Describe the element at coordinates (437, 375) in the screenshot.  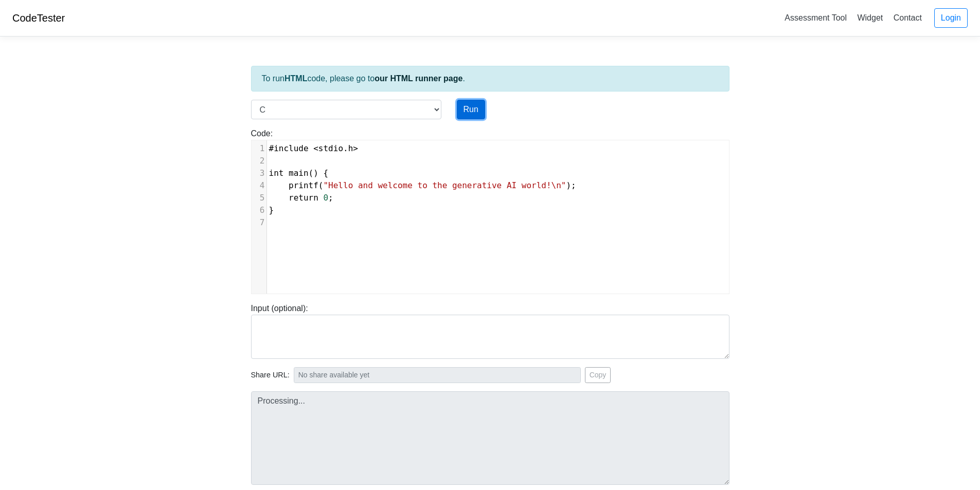
I see `input: No share available yet` at that location.